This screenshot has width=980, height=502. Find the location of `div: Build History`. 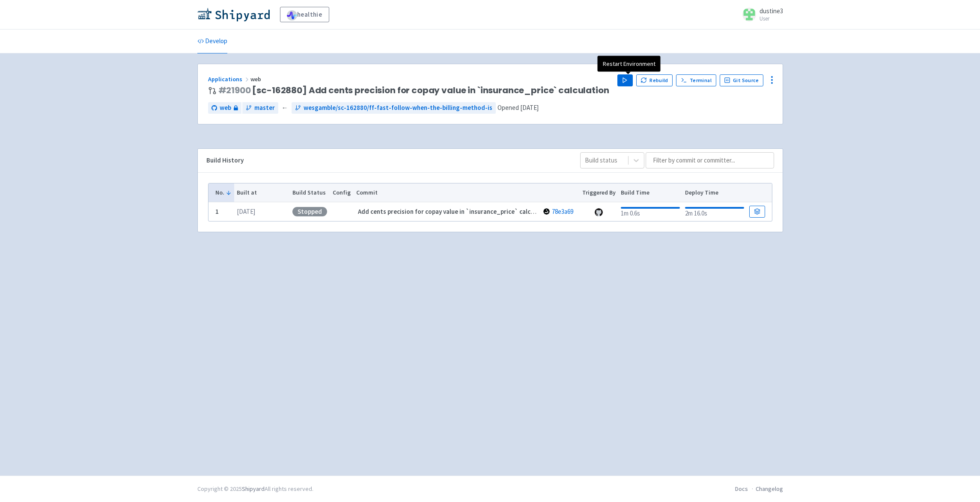

div: Build History is located at coordinates (386, 160).